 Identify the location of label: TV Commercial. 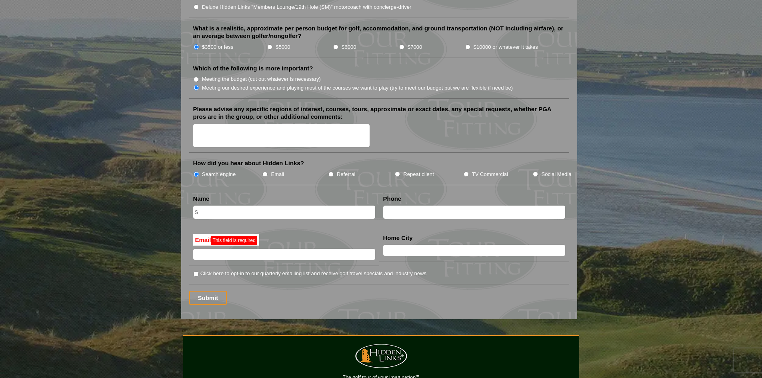
(490, 175).